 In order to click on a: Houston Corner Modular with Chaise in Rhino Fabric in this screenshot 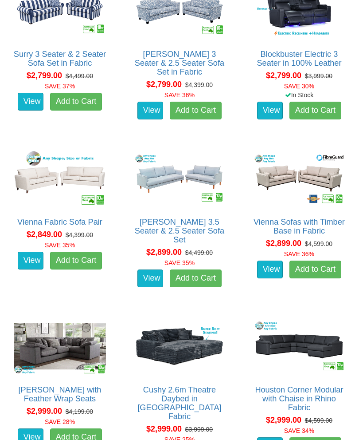, I will do `click(299, 398)`.